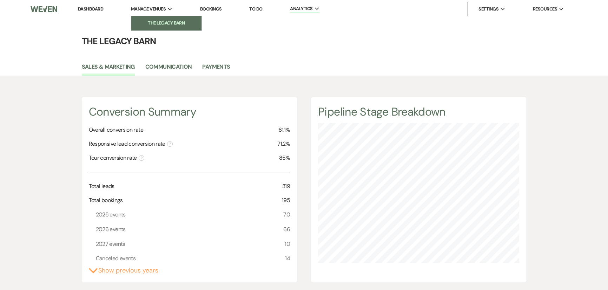 This screenshot has width=608, height=290. Describe the element at coordinates (108, 69) in the screenshot. I see `a: Sales & Marketing` at that location.